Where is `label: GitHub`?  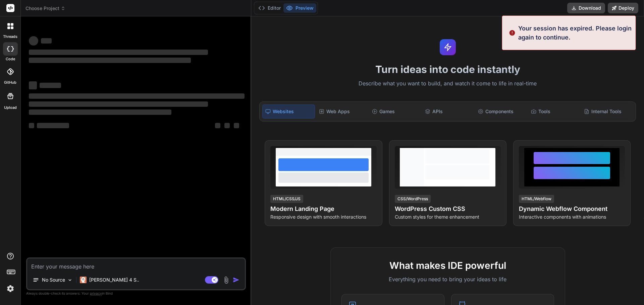 label: GitHub is located at coordinates (10, 82).